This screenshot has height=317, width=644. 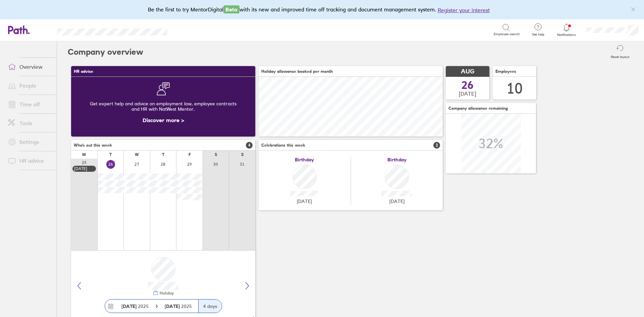 What do you see at coordinates (538, 35) in the screenshot?
I see `span: Get help` at bounding box center [538, 35].